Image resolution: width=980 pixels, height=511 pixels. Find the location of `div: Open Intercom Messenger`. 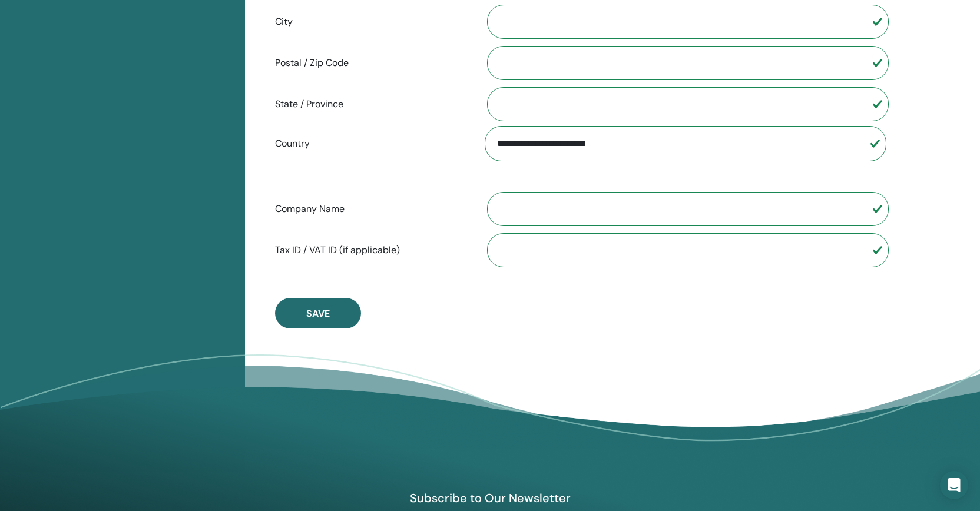

div: Open Intercom Messenger is located at coordinates (954, 485).